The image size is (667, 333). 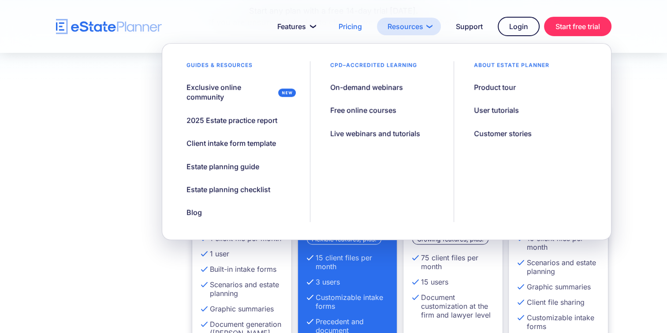 What do you see at coordinates (231, 143) in the screenshot?
I see `a: Client intake form template` at bounding box center [231, 143].